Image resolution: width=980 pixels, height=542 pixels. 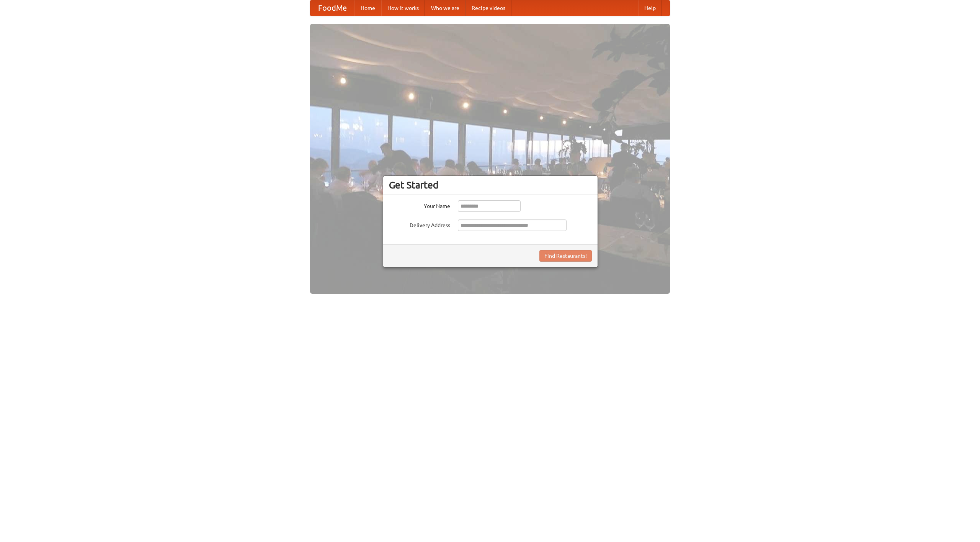 I want to click on h3: Get Started, so click(x=490, y=185).